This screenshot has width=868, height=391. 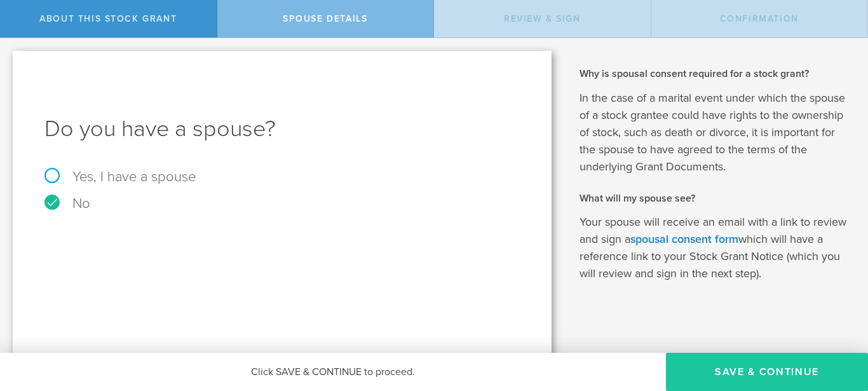 What do you see at coordinates (282, 129) in the screenshot?
I see `h1: Do you have a spouse?` at bounding box center [282, 129].